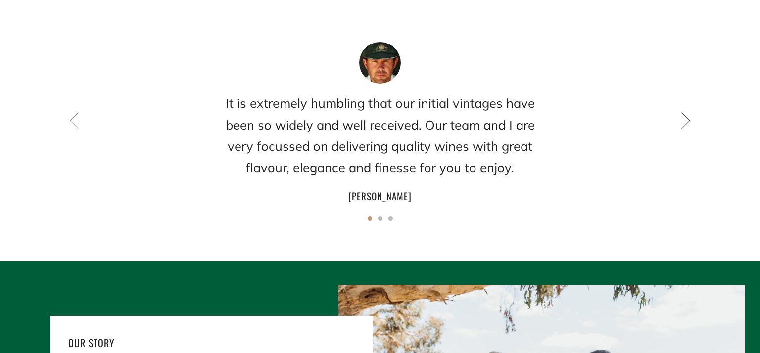  Describe the element at coordinates (211, 343) in the screenshot. I see `h3: OUR STORY` at that location.